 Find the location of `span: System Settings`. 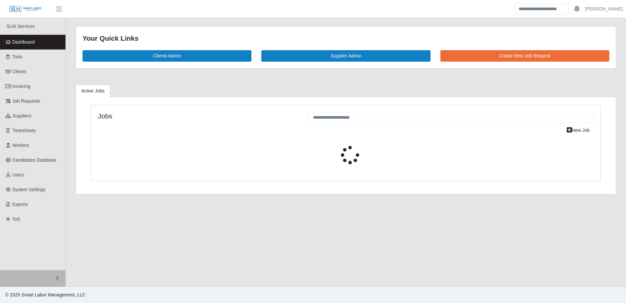

span: System Settings is located at coordinates (29, 189).